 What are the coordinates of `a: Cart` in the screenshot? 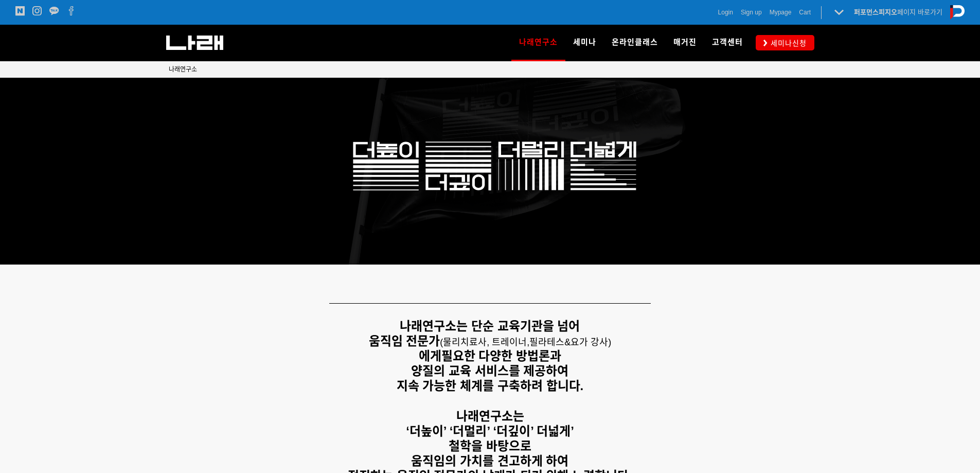 It's located at (804, 13).